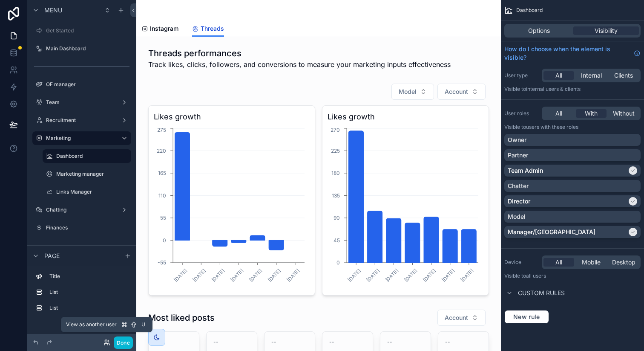 This screenshot has height=351, width=644. I want to click on a: Chatting, so click(82, 210).